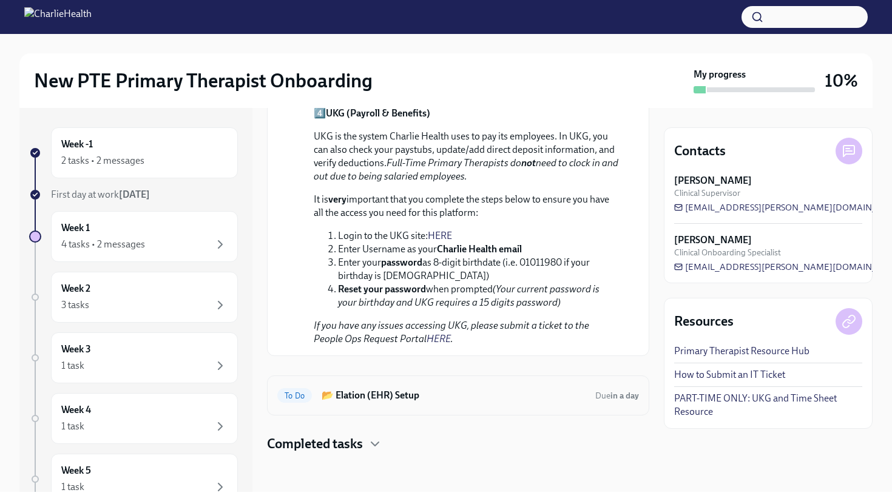 The height and width of the screenshot is (504, 892). I want to click on a: Week -12 tasks • 2 messages, so click(134, 153).